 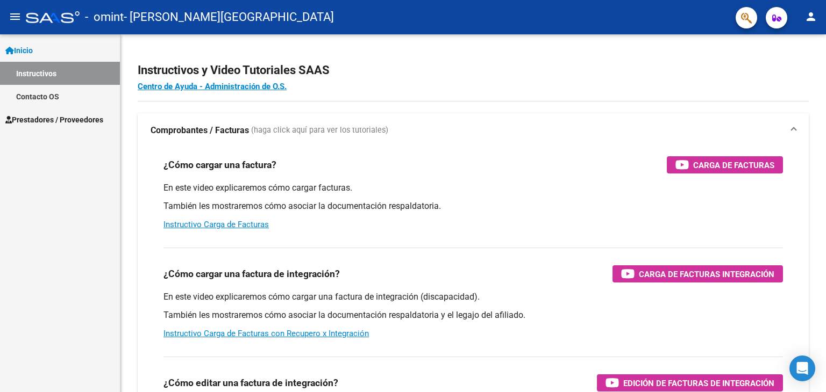 I want to click on p: En este video explicaremos cómo cargar facturas., so click(x=473, y=188).